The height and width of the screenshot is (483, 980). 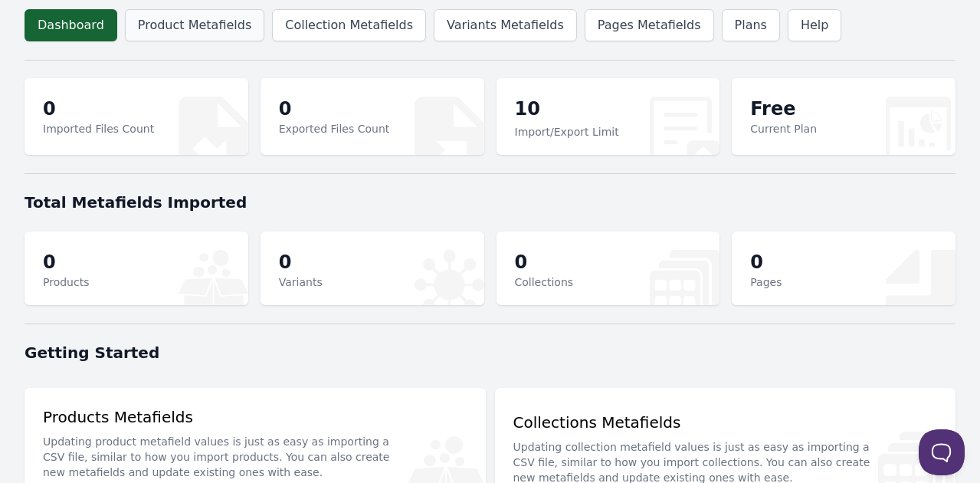 I want to click on p: Updating product metafield values is just as easy as importing a CSV file, similar to how you imp..., so click(x=255, y=454).